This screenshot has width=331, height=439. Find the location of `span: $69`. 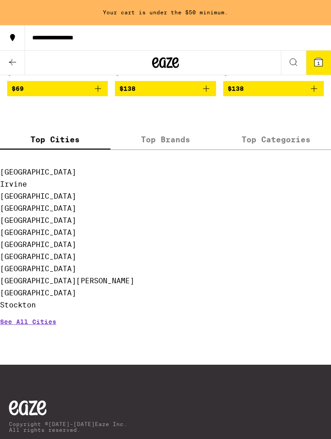

span: $69 is located at coordinates (17, 89).